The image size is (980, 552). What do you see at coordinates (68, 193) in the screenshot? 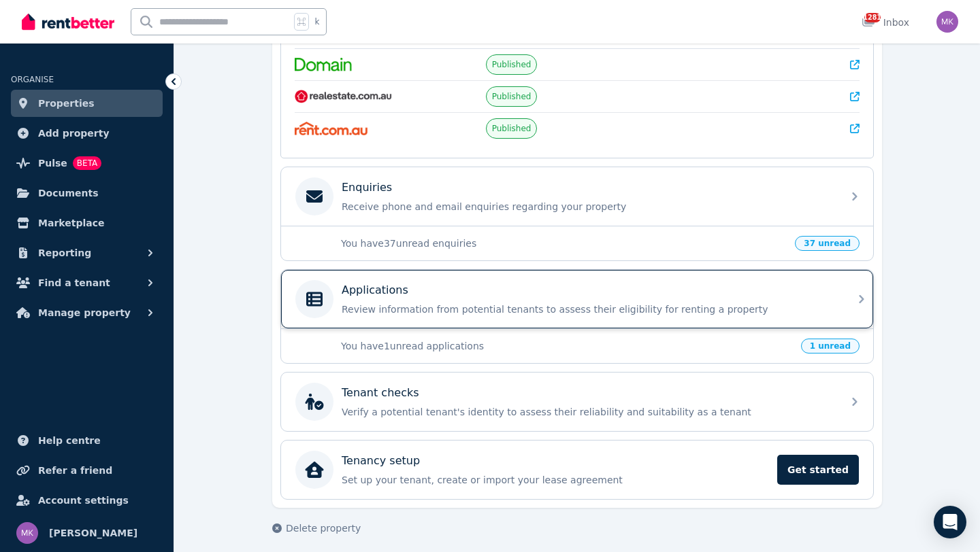
I see `span: Documents` at bounding box center [68, 193].